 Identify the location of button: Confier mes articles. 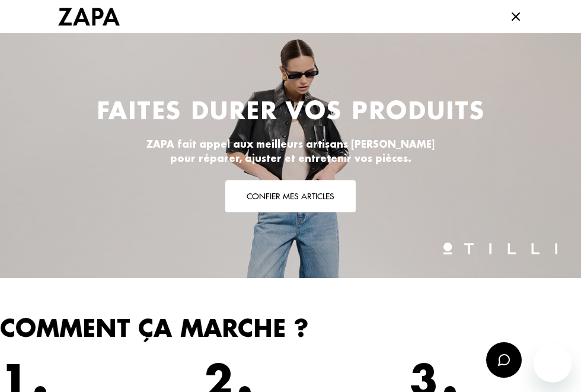
(290, 196).